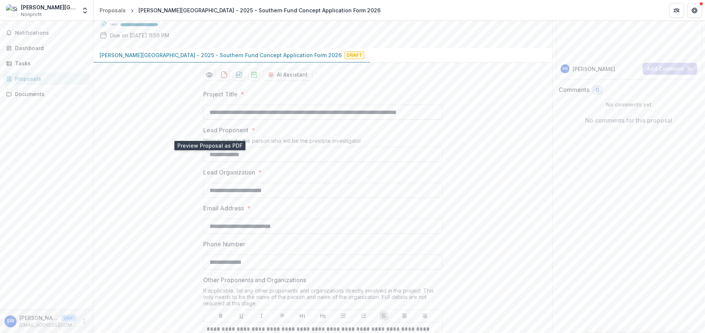 The image size is (705, 333). What do you see at coordinates (384, 316) in the screenshot?
I see `button: Align Left` at bounding box center [384, 316].